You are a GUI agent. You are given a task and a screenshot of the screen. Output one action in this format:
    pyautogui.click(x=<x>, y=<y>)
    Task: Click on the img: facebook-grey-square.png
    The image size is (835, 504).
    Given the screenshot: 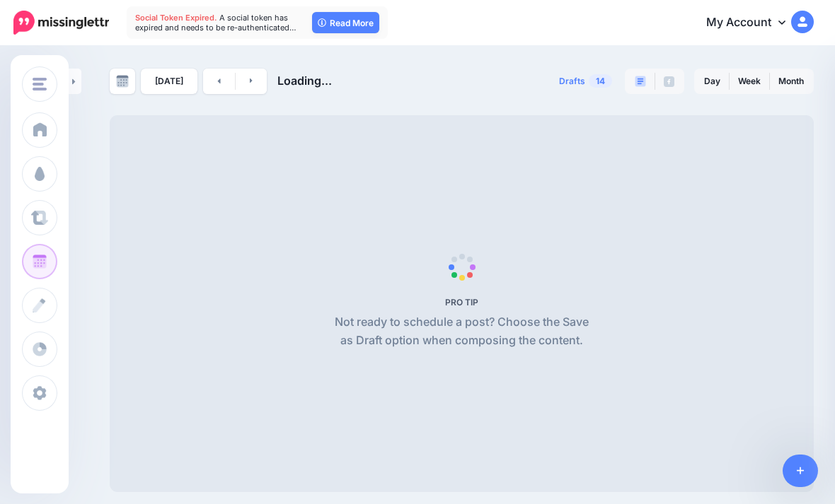 What is the action you would take?
    pyautogui.click(x=669, y=81)
    